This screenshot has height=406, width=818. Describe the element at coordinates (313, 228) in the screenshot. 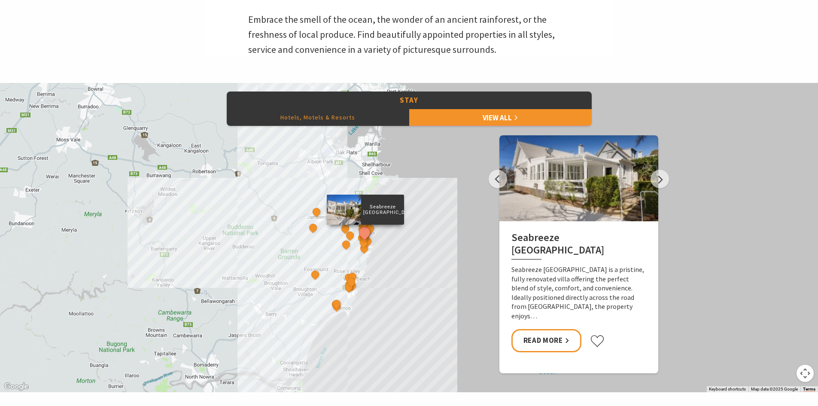

I see `button: See detail about Jamberoo Valley Farm Cottages` at that location.